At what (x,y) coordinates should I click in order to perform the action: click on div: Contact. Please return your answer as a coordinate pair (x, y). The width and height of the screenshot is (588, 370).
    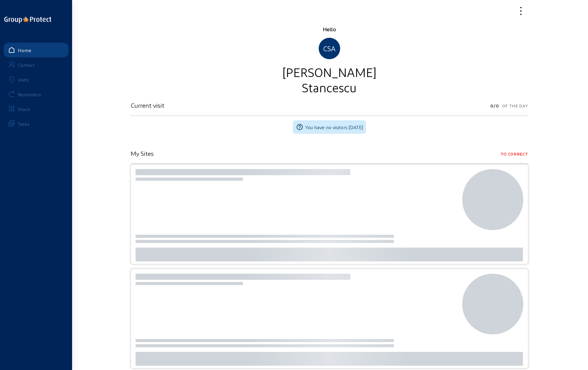
    Looking at the image, I should click on (26, 65).